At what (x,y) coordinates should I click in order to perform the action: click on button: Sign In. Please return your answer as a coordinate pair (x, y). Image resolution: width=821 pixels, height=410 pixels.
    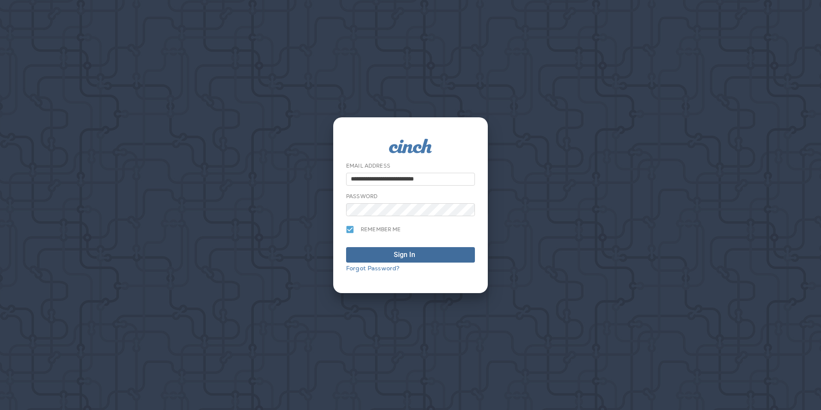
    Looking at the image, I should click on (411, 255).